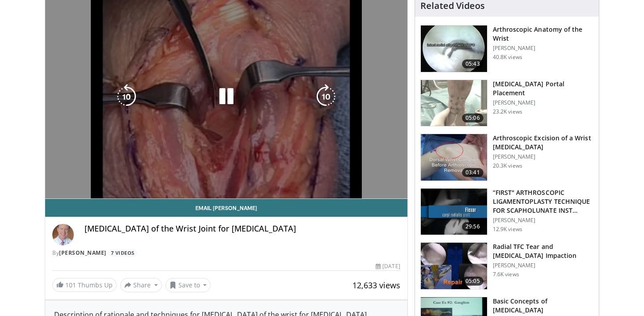 Image resolution: width=644 pixels, height=316 pixels. I want to click on p: 23.2K views, so click(507, 112).